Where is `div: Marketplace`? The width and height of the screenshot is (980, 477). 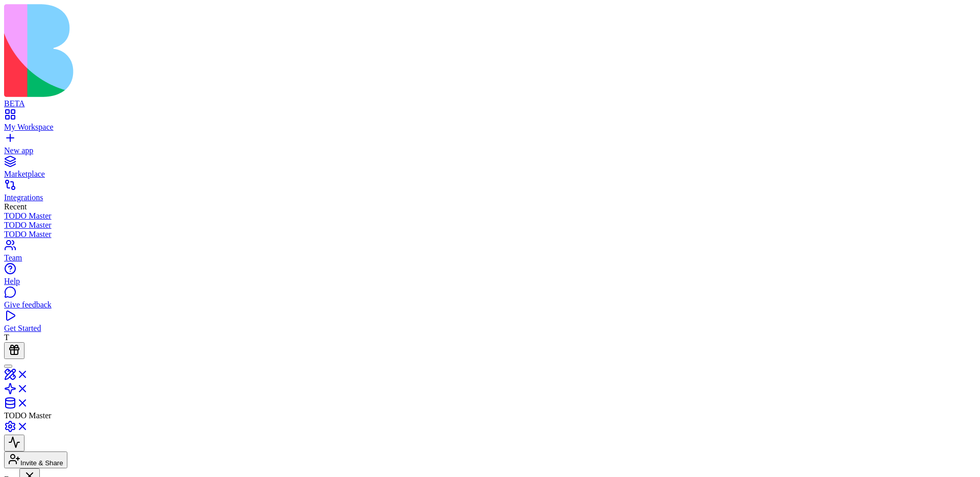 div: Marketplace is located at coordinates (490, 174).